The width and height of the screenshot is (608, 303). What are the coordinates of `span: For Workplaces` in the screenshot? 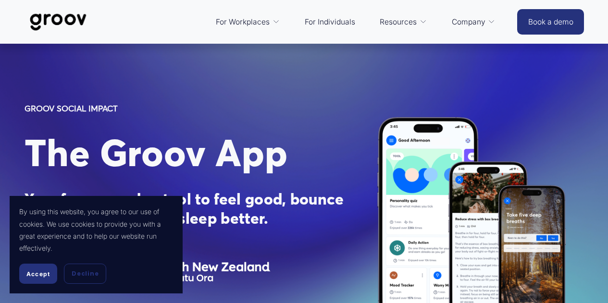 It's located at (243, 22).